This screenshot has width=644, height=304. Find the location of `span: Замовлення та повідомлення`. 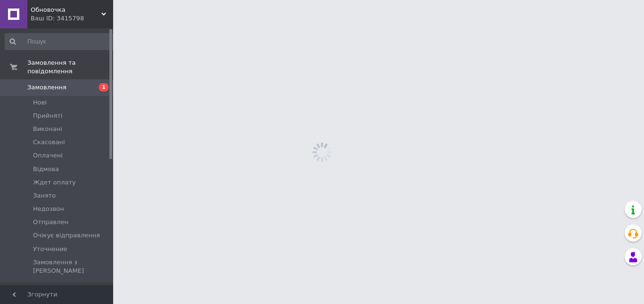

span: Замовлення та повідомлення is located at coordinates (70, 67).